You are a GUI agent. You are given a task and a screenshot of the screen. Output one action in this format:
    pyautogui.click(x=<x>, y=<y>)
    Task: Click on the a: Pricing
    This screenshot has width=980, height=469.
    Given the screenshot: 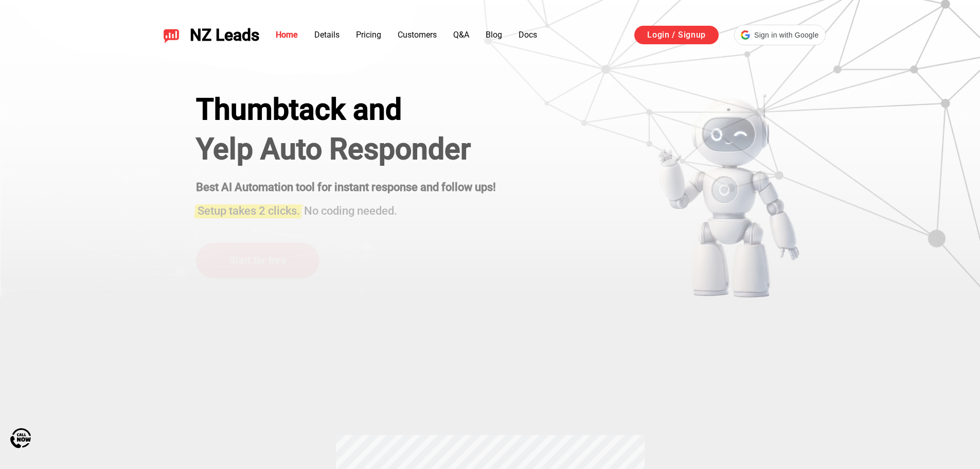 What is the action you would take?
    pyautogui.click(x=369, y=35)
    